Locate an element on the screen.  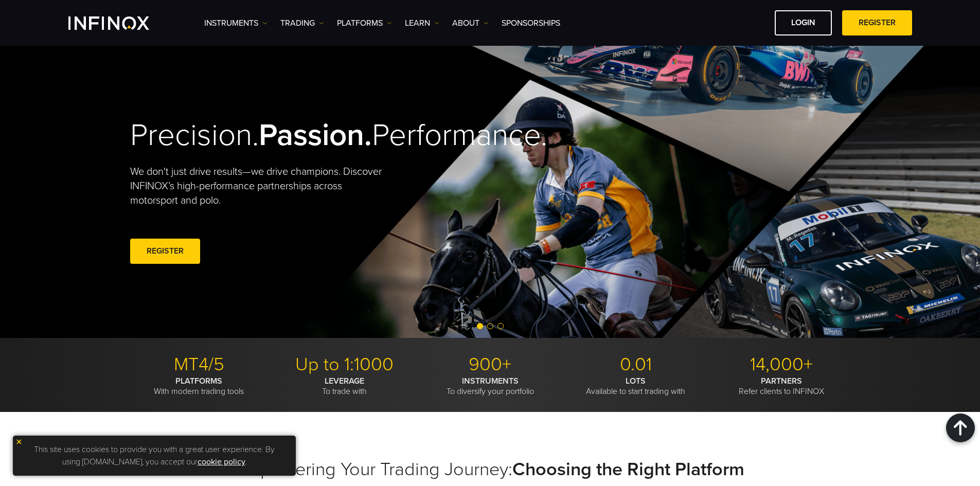
span: Go to slide 2 is located at coordinates (490, 326).